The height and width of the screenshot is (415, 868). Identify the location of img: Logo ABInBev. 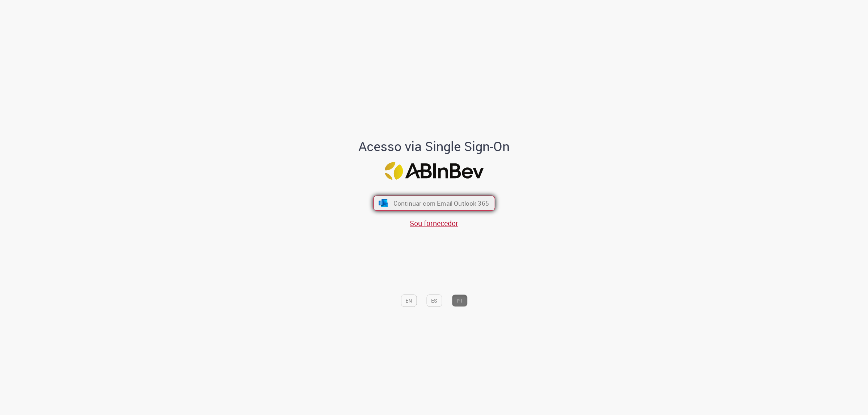
(434, 171).